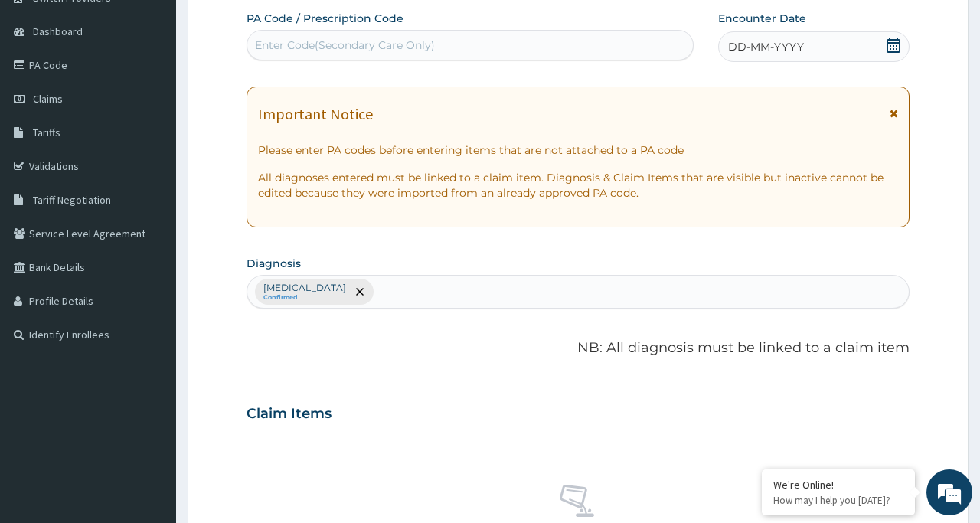 The image size is (980, 523). What do you see at coordinates (150, 239) in the screenshot?
I see `span: We're online!` at bounding box center [150, 239].